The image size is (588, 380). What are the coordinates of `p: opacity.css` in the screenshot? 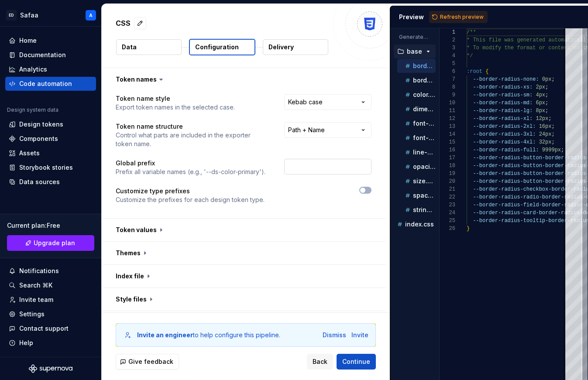 It's located at (424, 167).